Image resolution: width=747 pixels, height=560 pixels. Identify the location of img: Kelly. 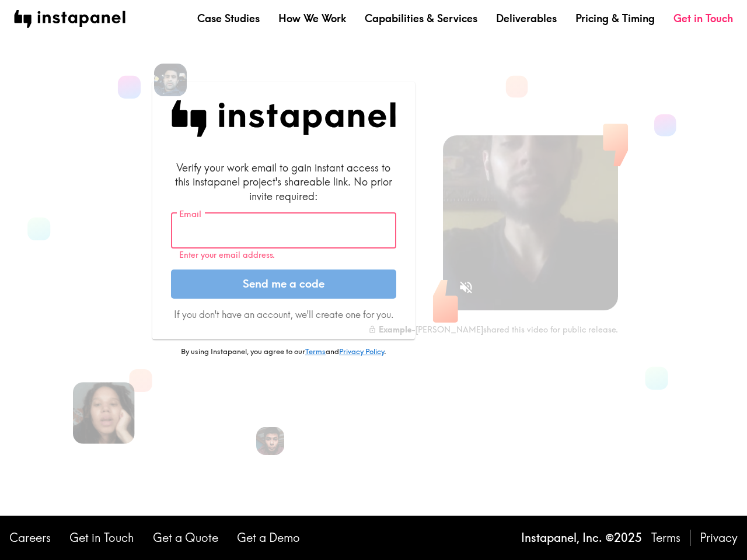
(104, 413).